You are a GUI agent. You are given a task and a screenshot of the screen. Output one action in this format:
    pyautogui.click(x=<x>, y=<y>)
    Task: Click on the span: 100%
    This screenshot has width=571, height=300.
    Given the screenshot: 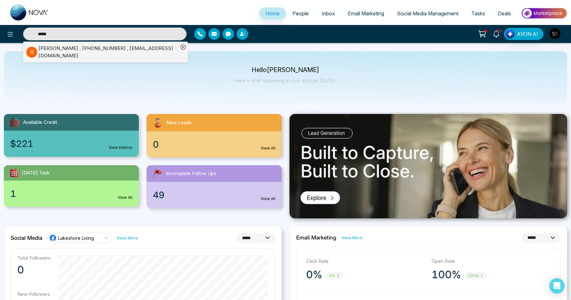 What is the action you would take?
    pyautogui.click(x=475, y=276)
    